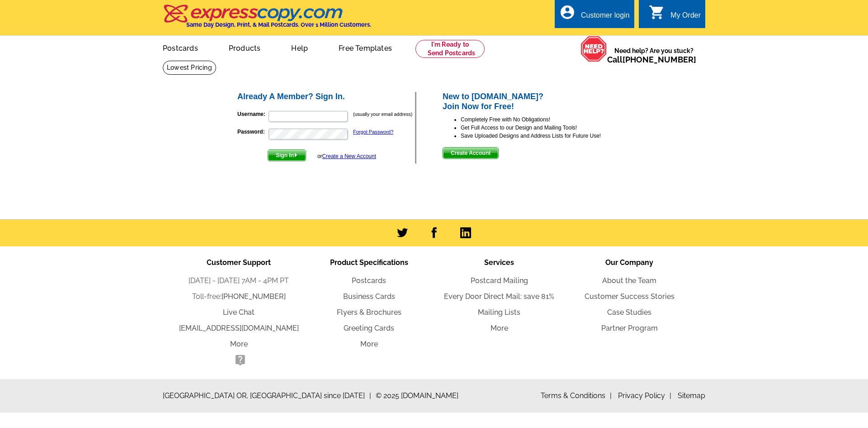 Image resolution: width=868 pixels, height=428 pixels. What do you see at coordinates (296, 155) in the screenshot?
I see `img: button-next-arrow-white.png` at bounding box center [296, 155].